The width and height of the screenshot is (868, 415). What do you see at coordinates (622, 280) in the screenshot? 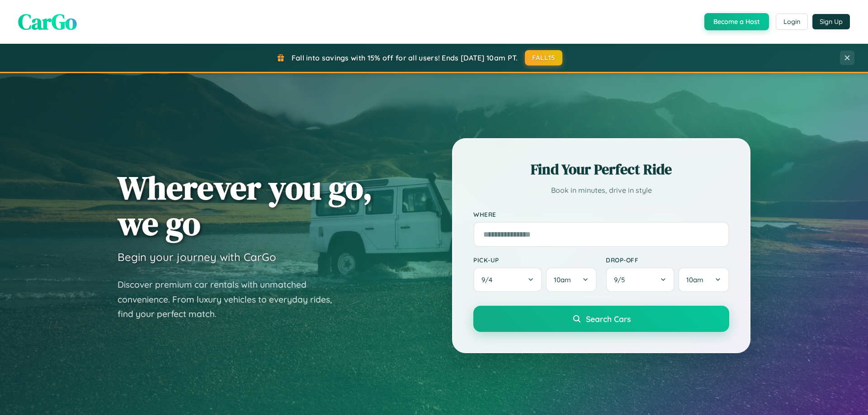
I see `span: 9 / 5` at bounding box center [622, 280].